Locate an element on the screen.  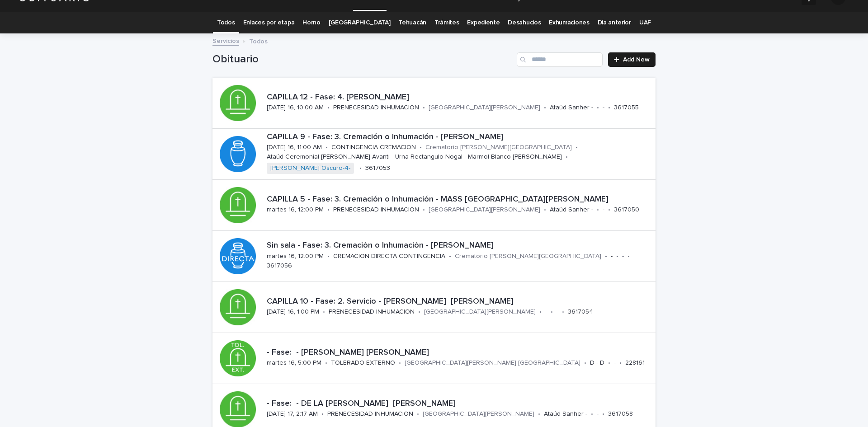
p: 3617058 is located at coordinates (621, 415).